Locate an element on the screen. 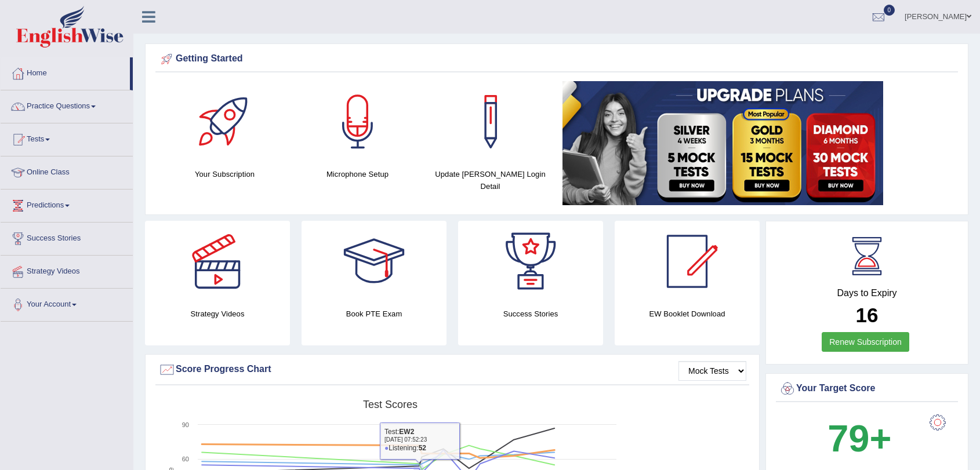 Image resolution: width=980 pixels, height=470 pixels. h4: Your Subscription is located at coordinates (224, 174).